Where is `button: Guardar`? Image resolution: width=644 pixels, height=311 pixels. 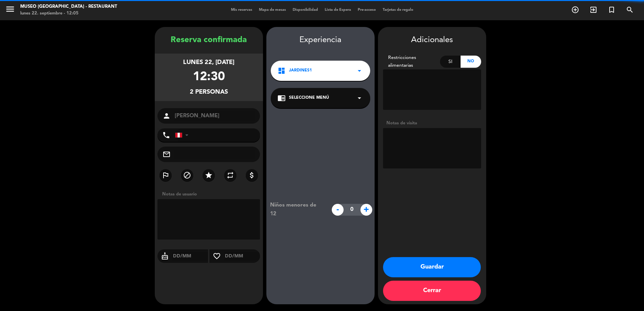 button: Guardar is located at coordinates (432, 267).